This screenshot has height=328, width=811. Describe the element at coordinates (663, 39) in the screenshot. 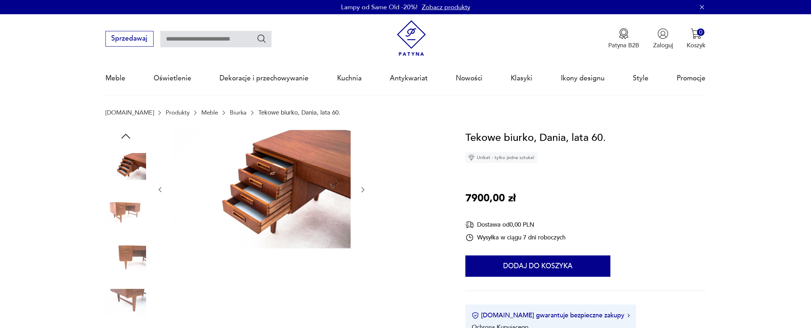

I see `button: Zaloguj` at that location.